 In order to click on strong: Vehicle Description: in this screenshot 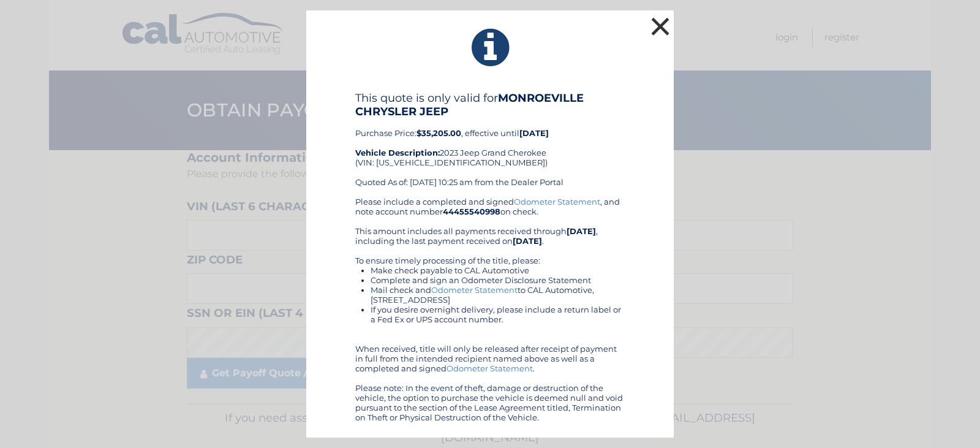, I will do `click(397, 153)`.